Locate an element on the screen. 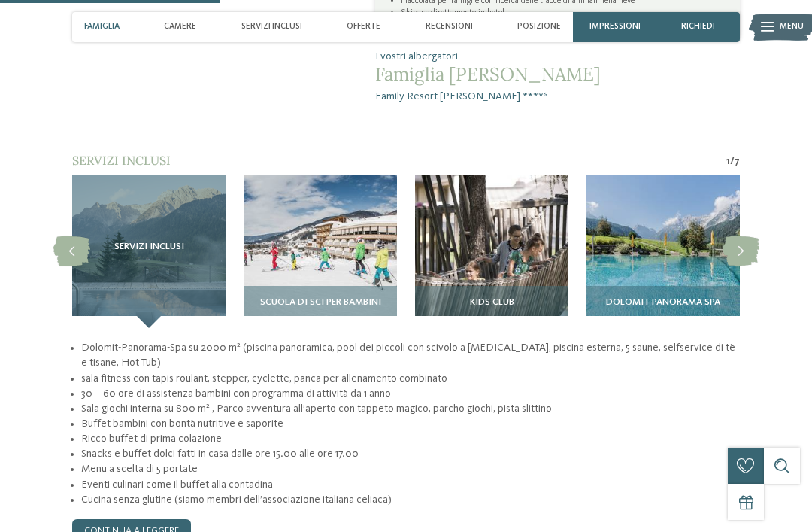 This screenshot has width=812, height=532. span: Kids Club is located at coordinates (492, 303).